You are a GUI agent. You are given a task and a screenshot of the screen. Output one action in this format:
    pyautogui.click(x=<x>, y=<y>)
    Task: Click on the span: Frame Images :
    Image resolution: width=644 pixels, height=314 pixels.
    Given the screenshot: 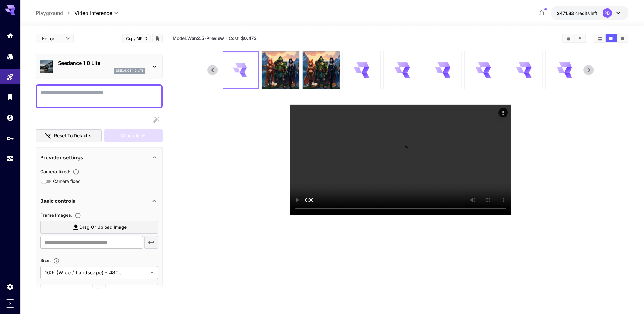 What is the action you would take?
    pyautogui.click(x=56, y=215)
    